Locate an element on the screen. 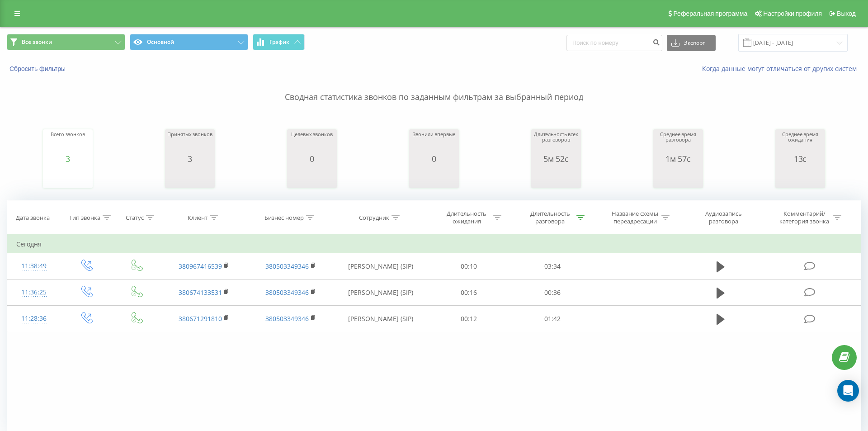 The width and height of the screenshot is (868, 431). div: Статус is located at coordinates (135, 218).